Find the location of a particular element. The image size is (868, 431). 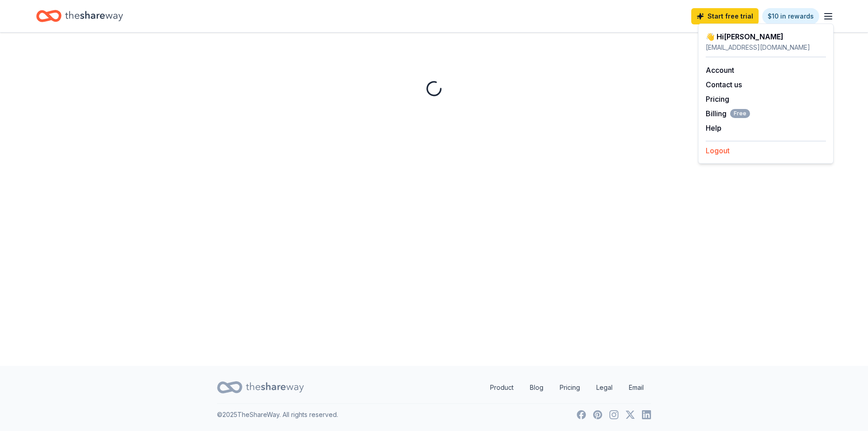

a: Legal is located at coordinates (604, 388).